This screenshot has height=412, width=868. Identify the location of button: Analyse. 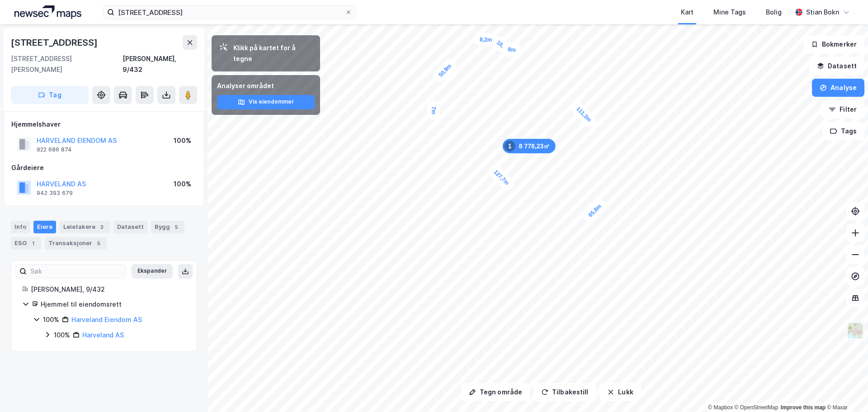
(838, 88).